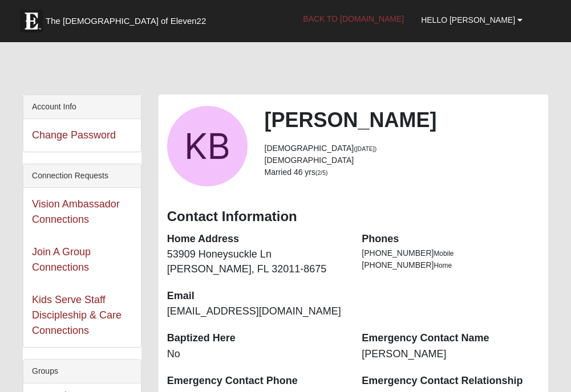 This screenshot has width=571, height=392. Describe the element at coordinates (82, 176) in the screenshot. I see `div: Connection Requests` at that location.